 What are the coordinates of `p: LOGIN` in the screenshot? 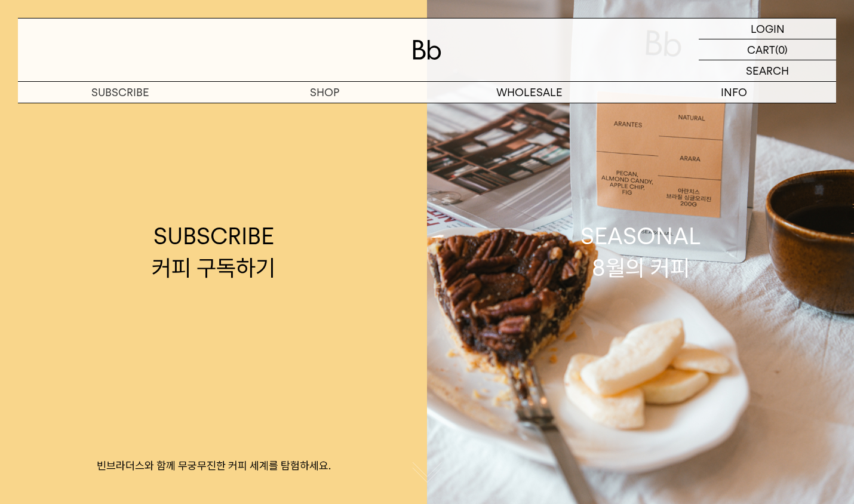 It's located at (767, 28).